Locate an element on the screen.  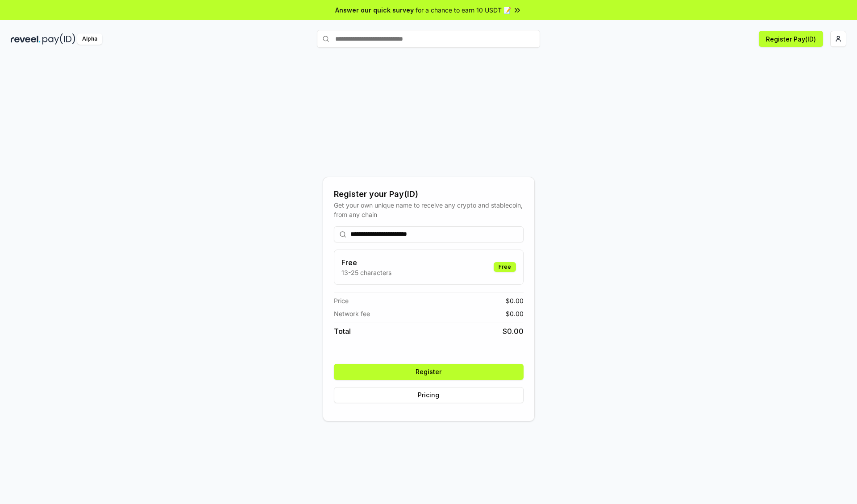
img: reveel_dark is located at coordinates (26, 39).